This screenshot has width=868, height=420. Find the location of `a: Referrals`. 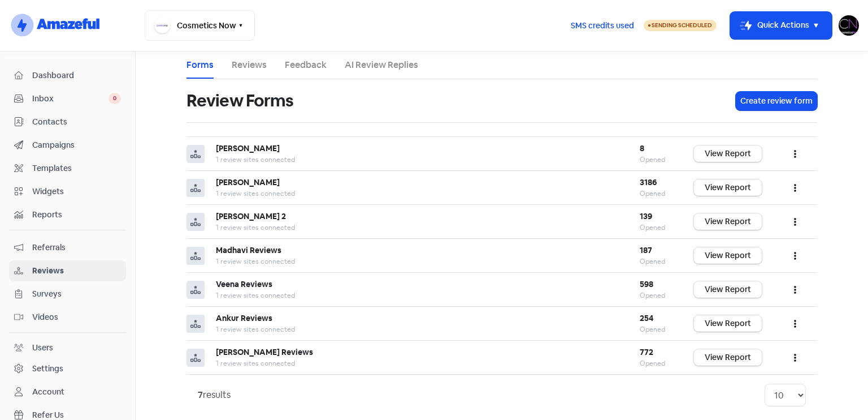

a: Referrals is located at coordinates (67, 247).